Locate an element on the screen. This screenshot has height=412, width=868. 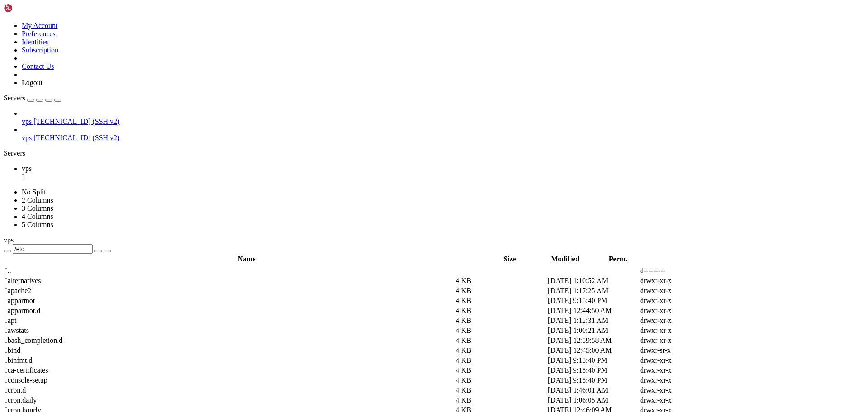
td: d--------- is located at coordinates (686, 271).